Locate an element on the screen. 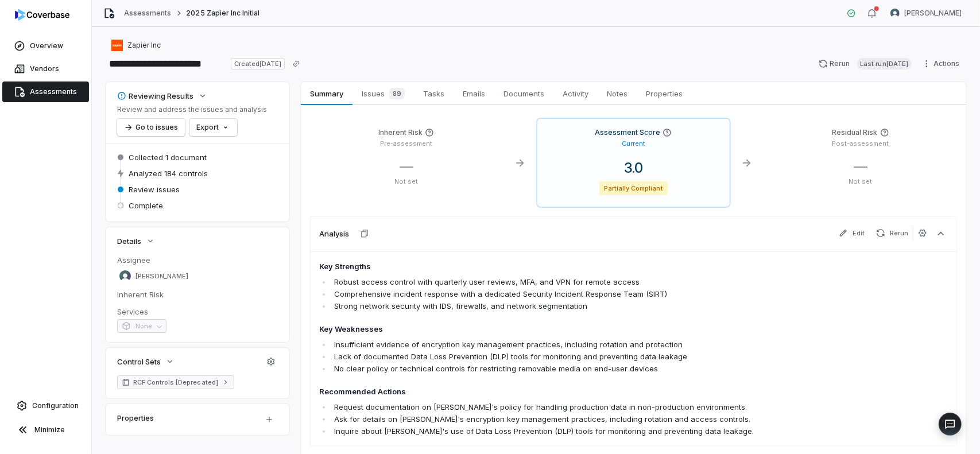 The height and width of the screenshot is (454, 980). span: Configuration is located at coordinates (55, 405).